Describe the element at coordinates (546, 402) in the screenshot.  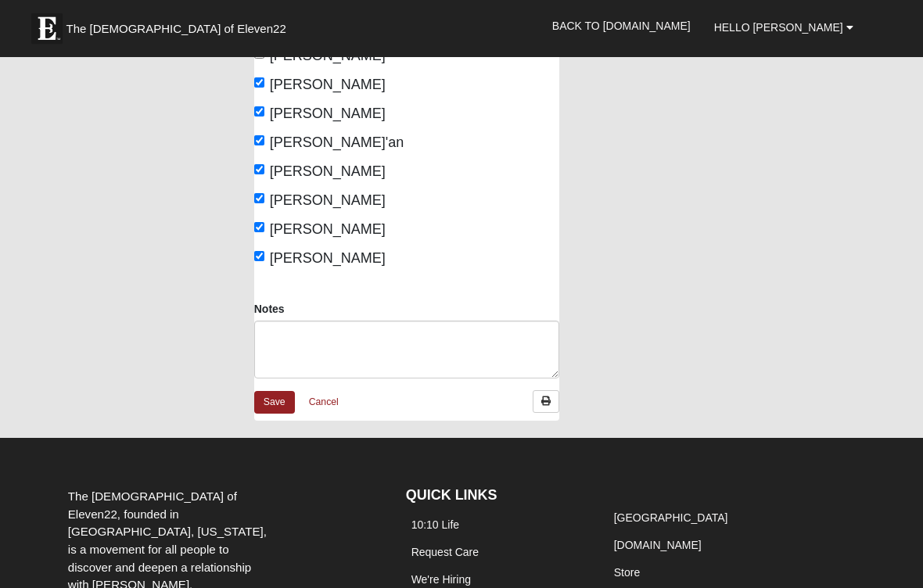
I see `a: Print Attendance Roster` at that location.